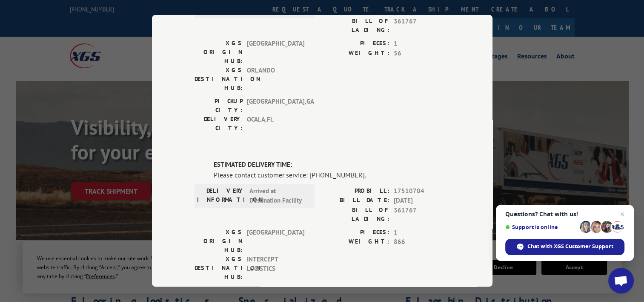  I want to click on label: DELIVERY INFORMATION:, so click(221, 196).